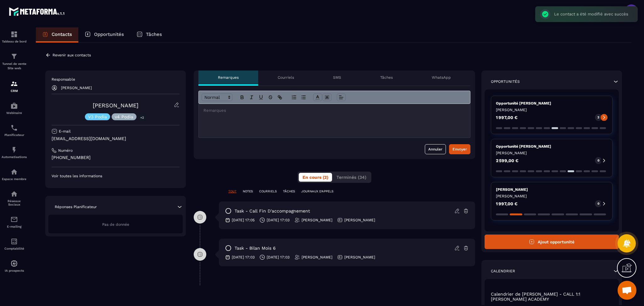 This screenshot has width=644, height=306. I want to click on p: V3 Podia, so click(97, 117).